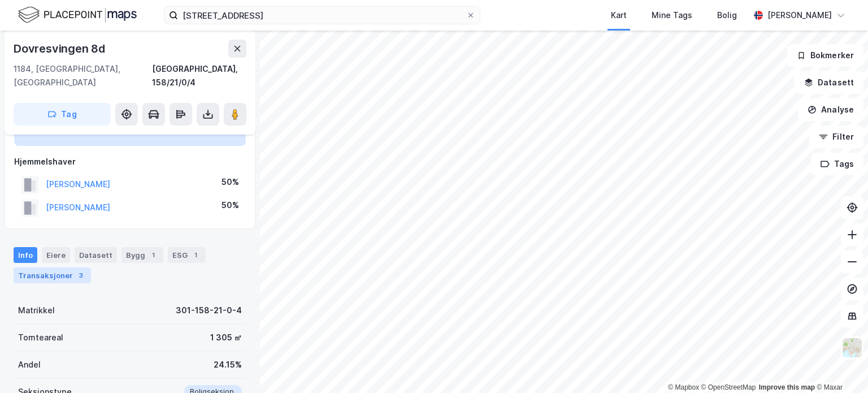 The image size is (868, 393). I want to click on button: Datasett, so click(829, 82).